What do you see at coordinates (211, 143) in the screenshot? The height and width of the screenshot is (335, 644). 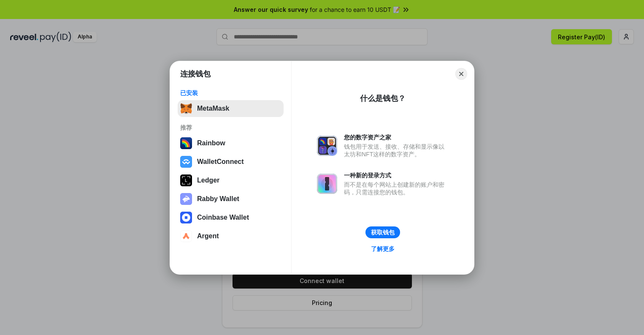 I see `div: Rainbow` at bounding box center [211, 143].